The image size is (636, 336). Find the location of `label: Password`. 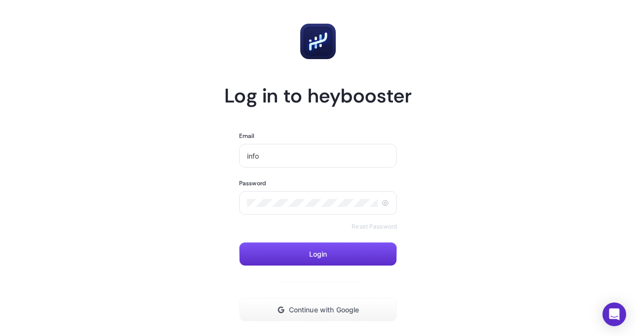

label: Password is located at coordinates (252, 183).